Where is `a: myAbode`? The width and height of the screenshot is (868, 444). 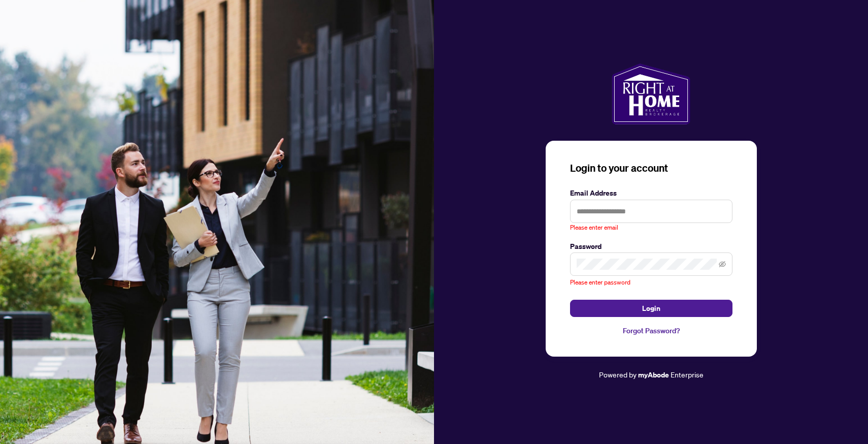 a: myAbode is located at coordinates (653, 375).